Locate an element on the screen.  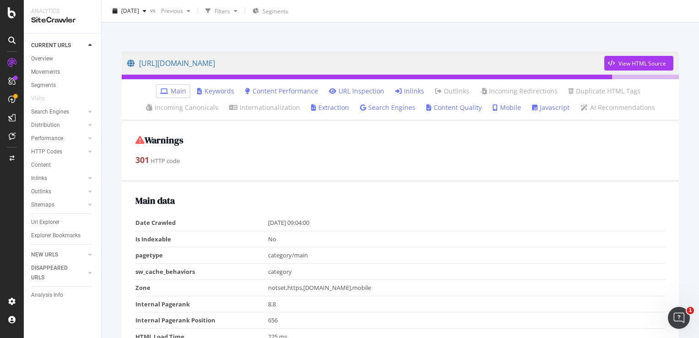
td: 656 is located at coordinates (467, 320).